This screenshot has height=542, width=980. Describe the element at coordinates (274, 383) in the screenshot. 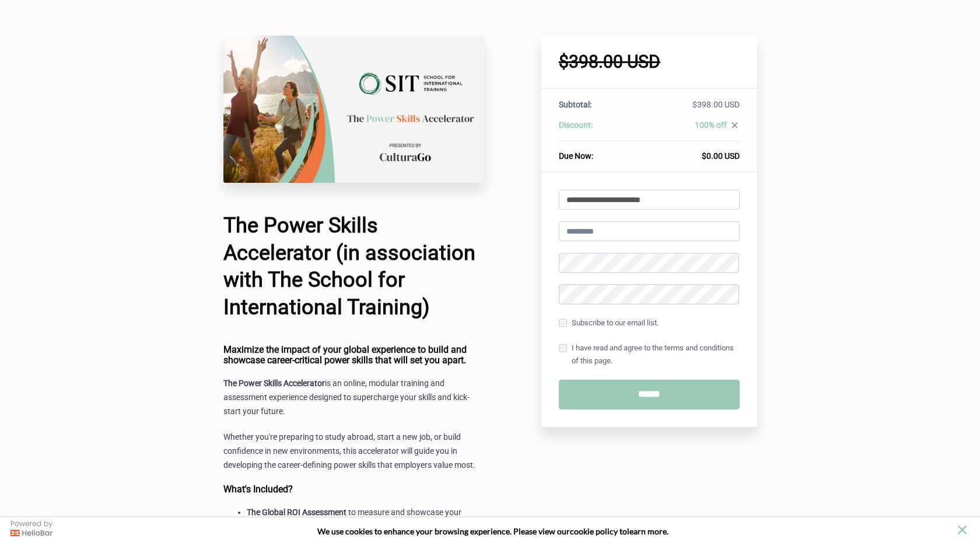

I see `strong: The Power Skills Accelerator` at that location.